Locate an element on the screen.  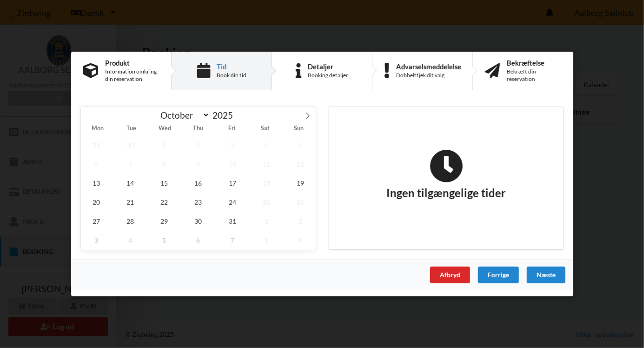
span: November 1, 2025 is located at coordinates (266, 221).